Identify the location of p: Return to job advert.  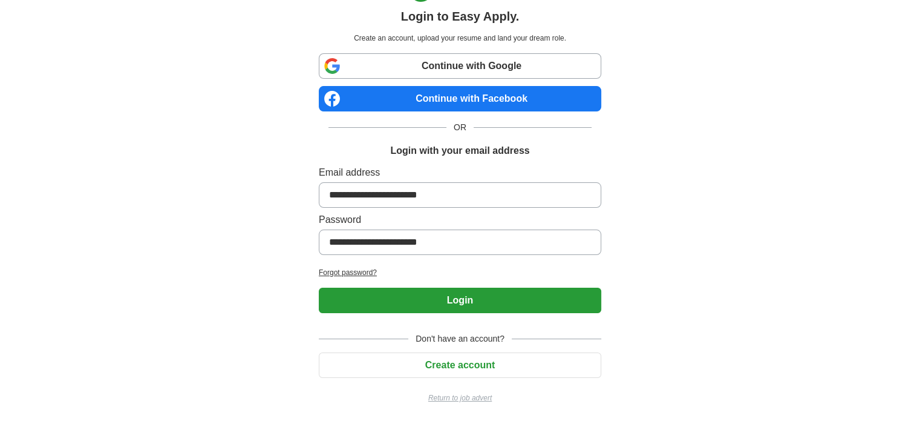
(460, 398).